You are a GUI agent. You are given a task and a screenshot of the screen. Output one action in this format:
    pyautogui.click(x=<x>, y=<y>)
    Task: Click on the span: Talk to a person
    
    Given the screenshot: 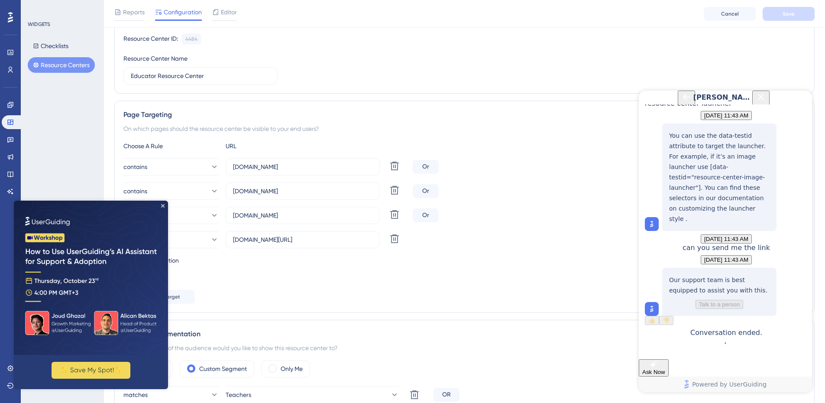 What is the action you would take?
    pyautogui.click(x=81, y=213)
    